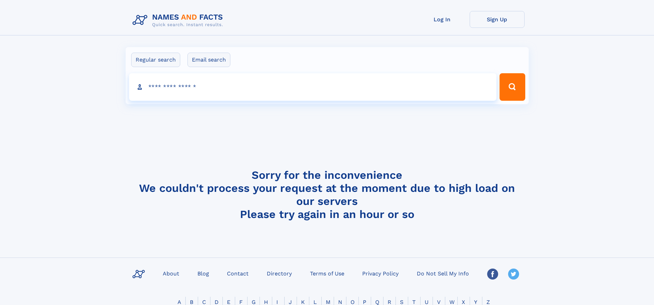  I want to click on a: Privacy Policy, so click(381, 273).